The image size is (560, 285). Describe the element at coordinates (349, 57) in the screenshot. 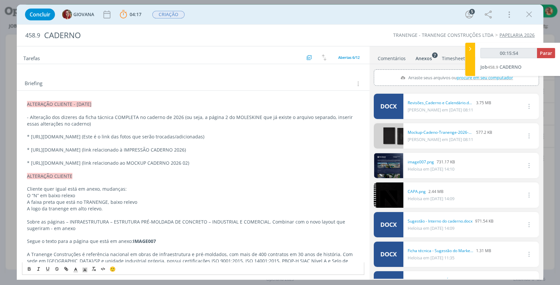

I see `span: Abertas 6/12` at that location.